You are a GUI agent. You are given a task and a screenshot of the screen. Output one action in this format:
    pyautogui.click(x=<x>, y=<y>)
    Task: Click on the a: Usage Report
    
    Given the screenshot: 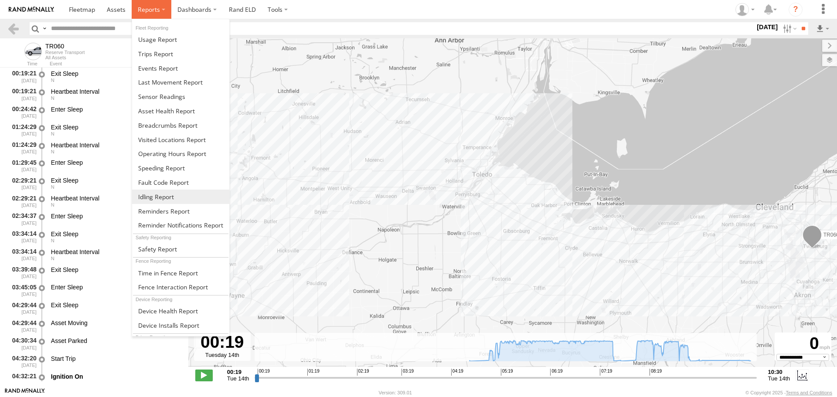 What is the action you would take?
    pyautogui.click(x=180, y=39)
    